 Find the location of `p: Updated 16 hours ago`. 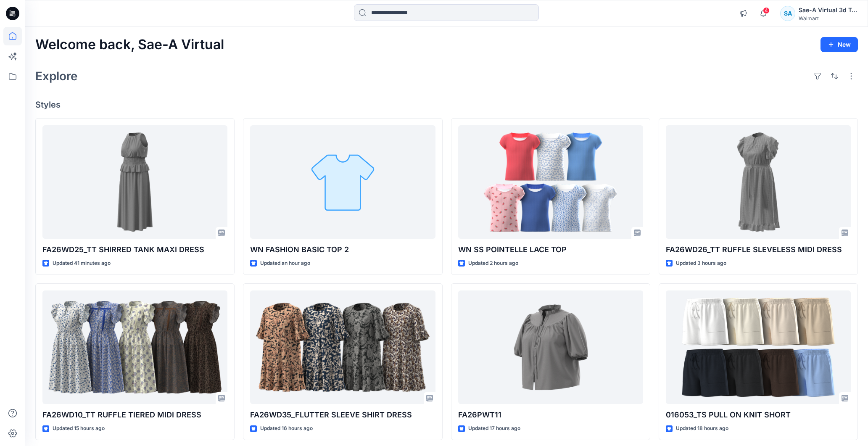

p: Updated 16 hours ago is located at coordinates (286, 428).